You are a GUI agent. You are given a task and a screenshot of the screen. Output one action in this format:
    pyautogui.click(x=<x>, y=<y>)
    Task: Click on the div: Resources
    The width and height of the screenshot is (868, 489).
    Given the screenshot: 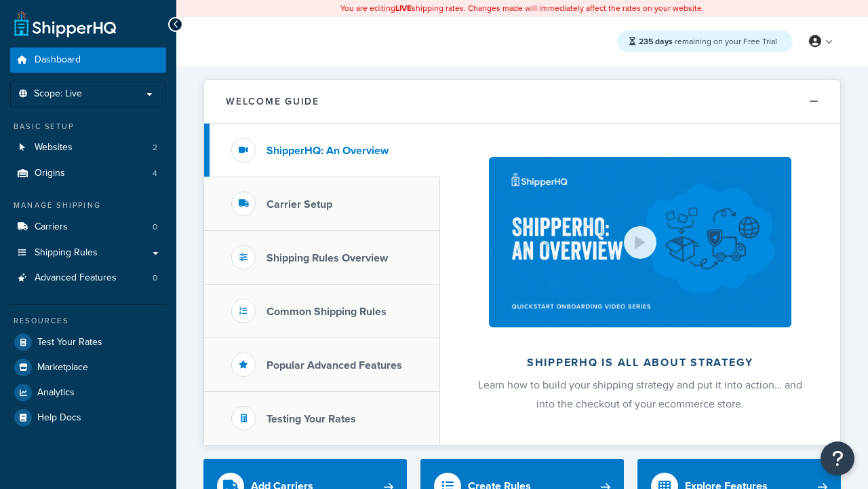 What is the action you would take?
    pyautogui.click(x=88, y=320)
    